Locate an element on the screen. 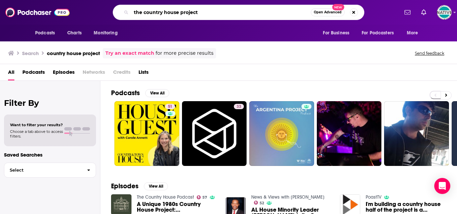  a: PodcastsView All is located at coordinates (140, 93).